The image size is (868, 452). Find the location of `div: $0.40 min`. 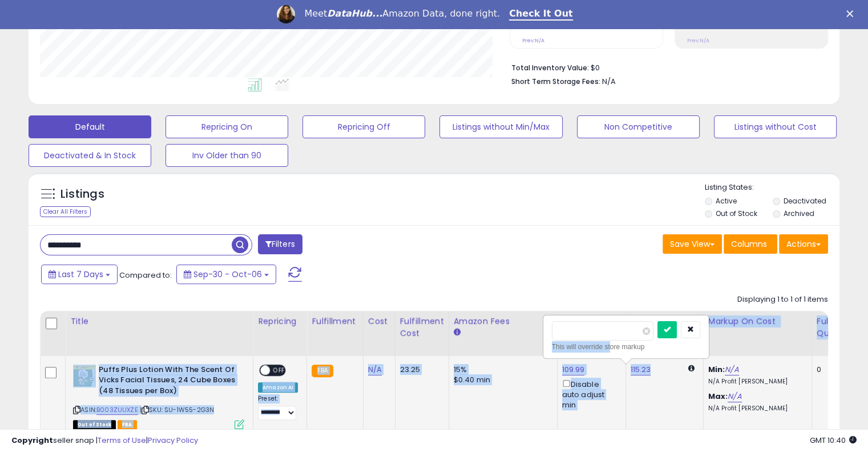

div: $0.40 min is located at coordinates (501, 380).